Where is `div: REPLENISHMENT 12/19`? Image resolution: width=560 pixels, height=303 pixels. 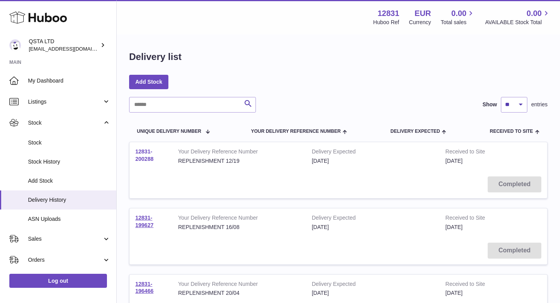
div: REPLENISHMENT 12/19 is located at coordinates (239, 161).